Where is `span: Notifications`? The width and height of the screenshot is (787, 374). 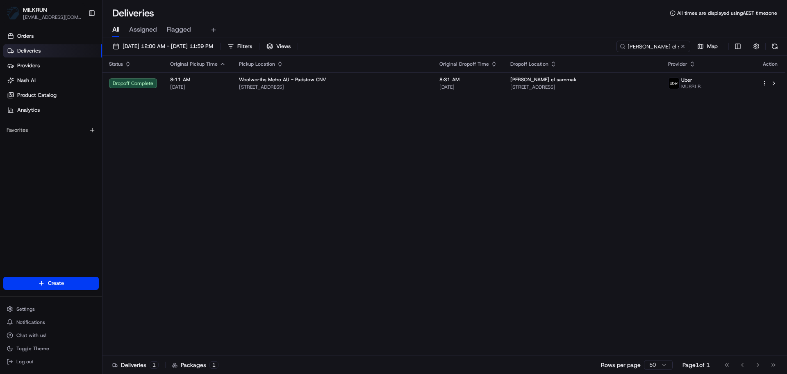
span: Notifications is located at coordinates (31, 322).